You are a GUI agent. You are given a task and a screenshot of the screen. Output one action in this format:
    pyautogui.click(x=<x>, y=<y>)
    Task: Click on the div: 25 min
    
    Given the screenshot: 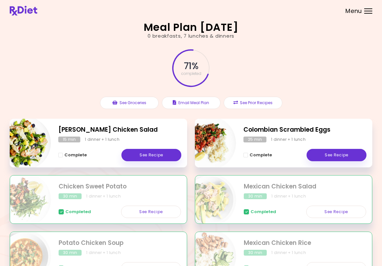 What is the action you would take?
    pyautogui.click(x=255, y=139)
    